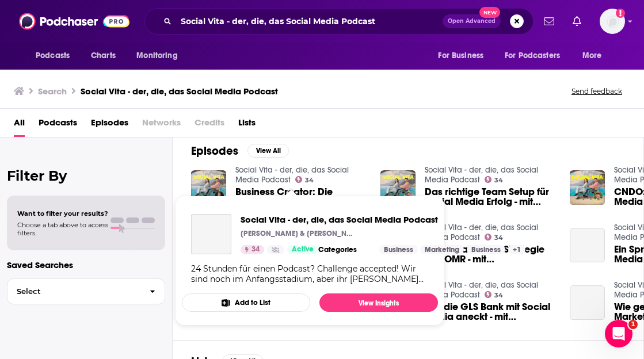 This screenshot has height=359, width=644. Describe the element at coordinates (268, 151) in the screenshot. I see `button: View All` at that location.